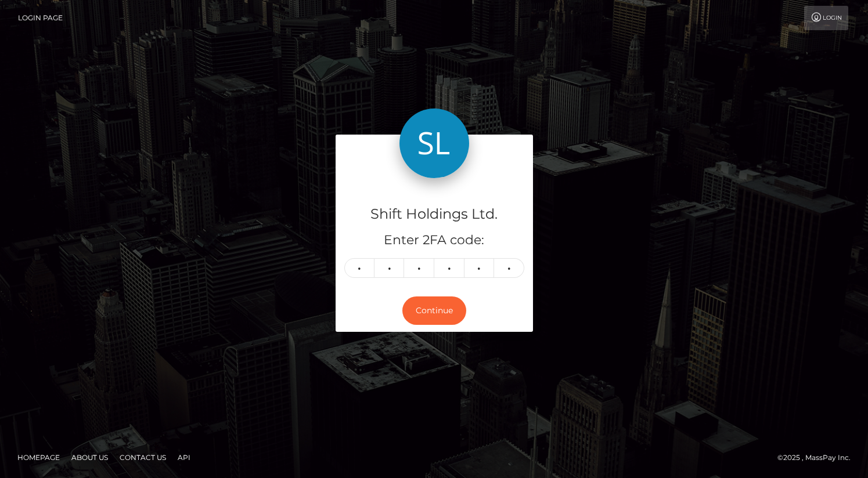 The image size is (868, 478). Describe the element at coordinates (434, 240) in the screenshot. I see `h5: Enter 2FA code:` at that location.